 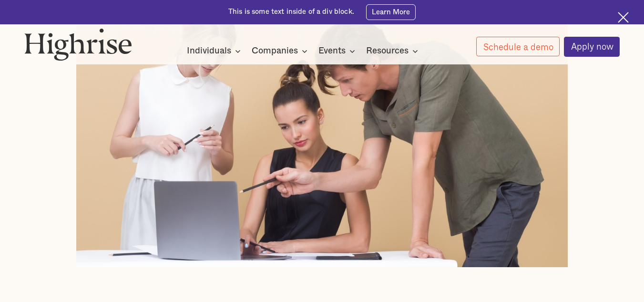 What do you see at coordinates (291, 12) in the screenshot?
I see `div: This is some text inside of a div block.` at bounding box center [291, 12].